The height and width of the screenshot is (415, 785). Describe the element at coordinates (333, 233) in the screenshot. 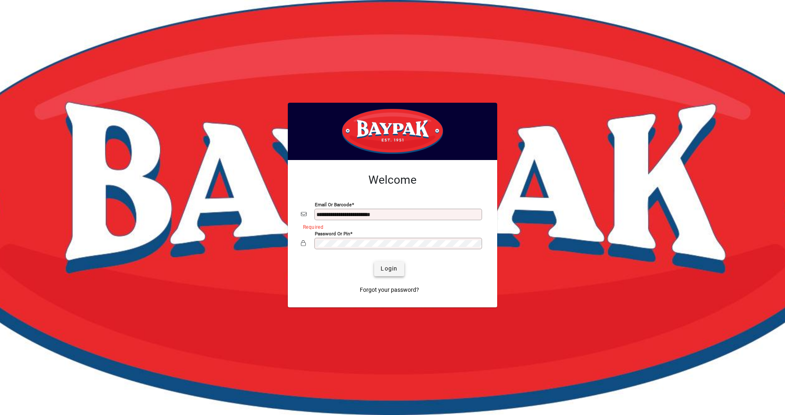

I see `mat-label: Password or Pin` at that location.